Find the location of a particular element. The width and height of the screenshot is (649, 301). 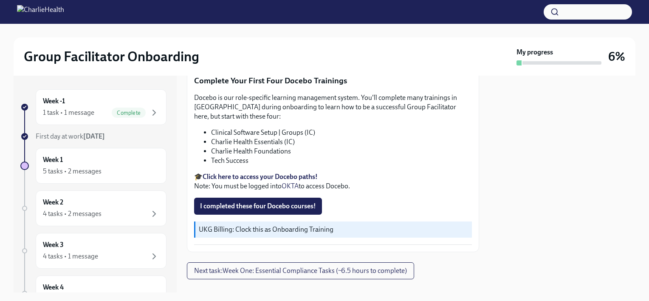

a: Week 34 tasks • 1 message is located at coordinates (93, 251).